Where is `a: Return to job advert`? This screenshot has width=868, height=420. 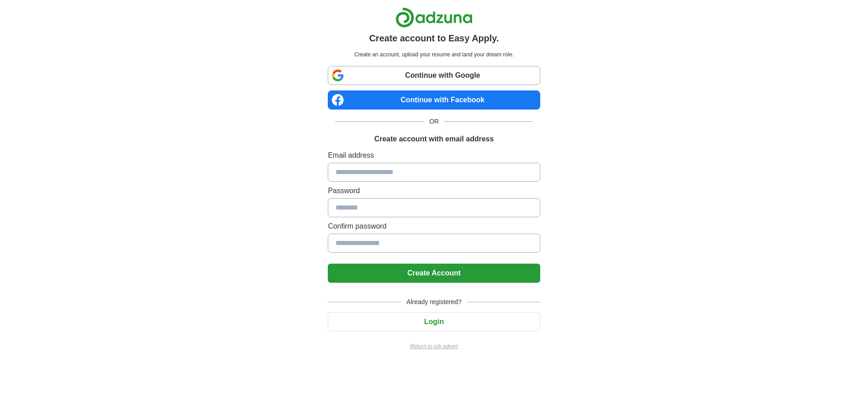 a: Return to job advert is located at coordinates (434, 347).